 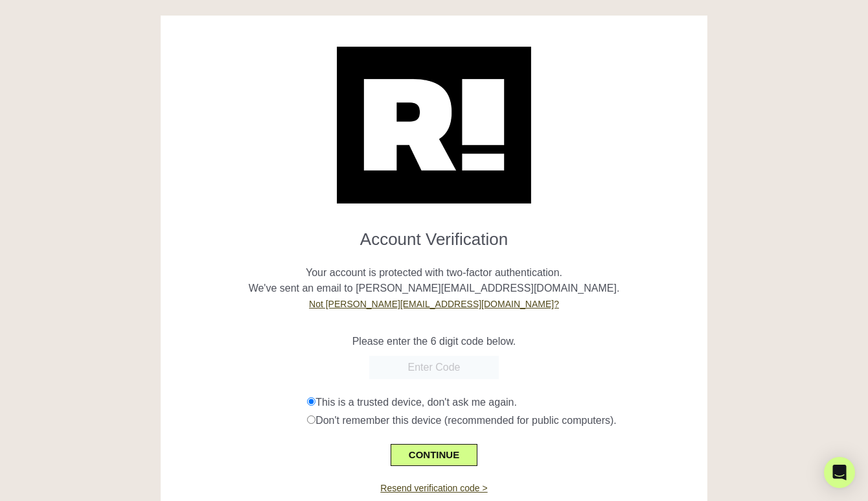 What do you see at coordinates (434, 367) in the screenshot?
I see `input: Enter Code` at bounding box center [434, 367].